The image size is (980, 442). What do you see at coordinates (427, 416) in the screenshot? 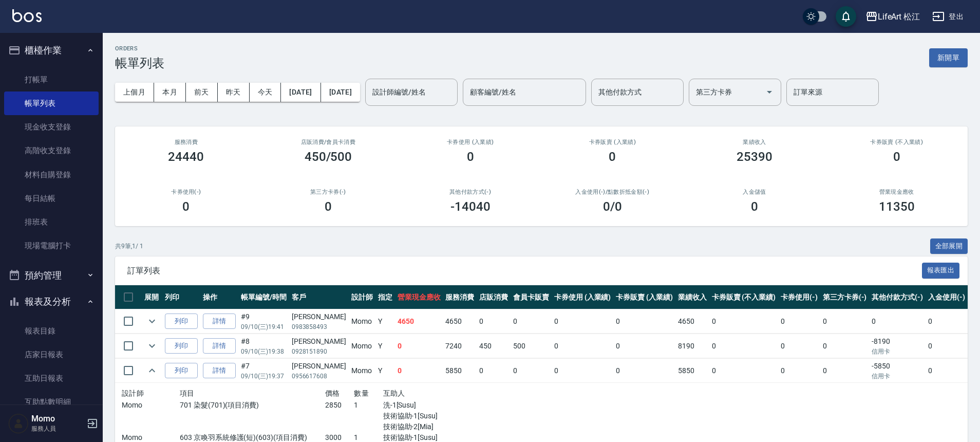
I see `p: 技術協助-1[Susu]` at bounding box center [427, 416].